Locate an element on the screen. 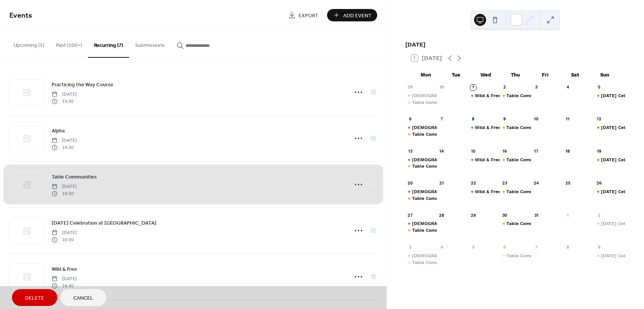  div: 20 is located at coordinates (410, 183).